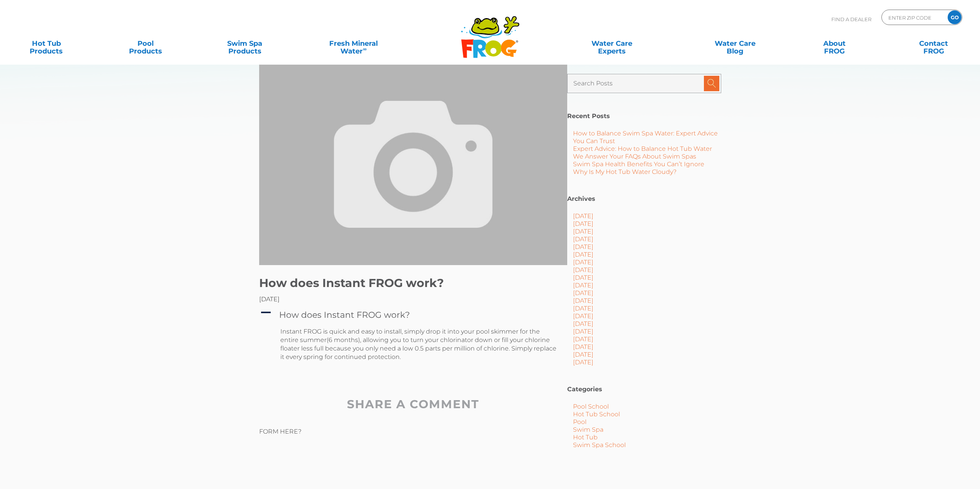 Image resolution: width=980 pixels, height=489 pixels. Describe the element at coordinates (46, 44) in the screenshot. I see `a: Hot TubProducts` at that location.